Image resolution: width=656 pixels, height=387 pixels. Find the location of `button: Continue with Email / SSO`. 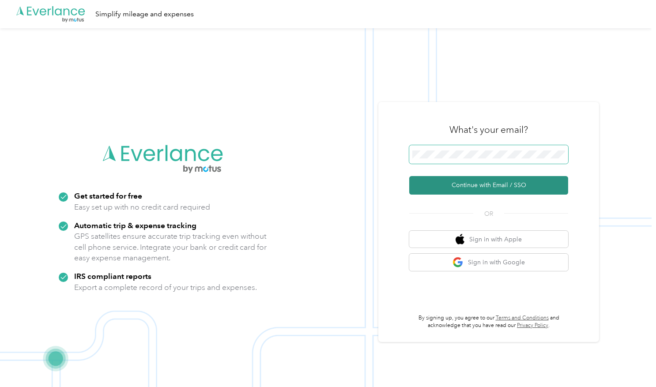

button: Continue with Email / SSO is located at coordinates (489, 185).